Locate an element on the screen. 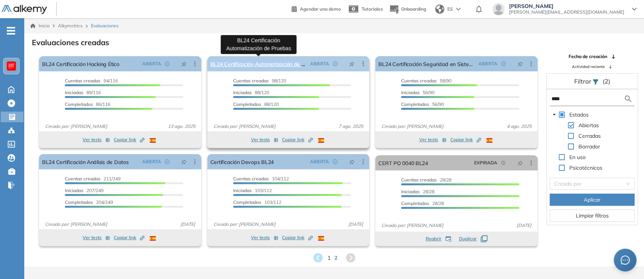 The image size is (644, 279). span: 4 ago. 2025 is located at coordinates (519, 126).